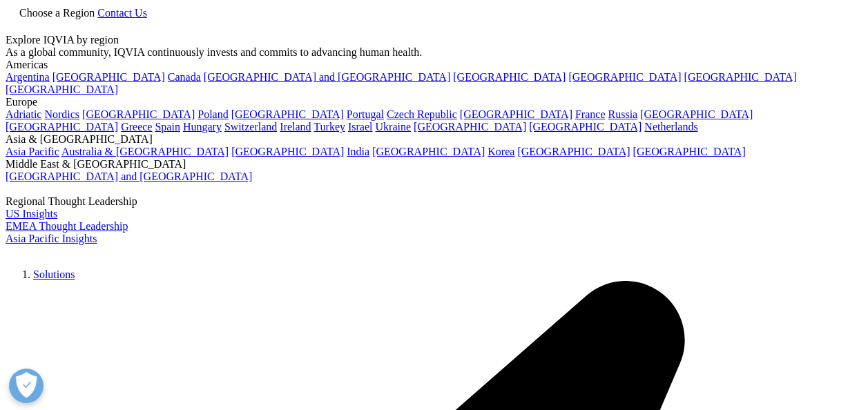 The width and height of the screenshot is (868, 410). I want to click on a: India, so click(357, 151).